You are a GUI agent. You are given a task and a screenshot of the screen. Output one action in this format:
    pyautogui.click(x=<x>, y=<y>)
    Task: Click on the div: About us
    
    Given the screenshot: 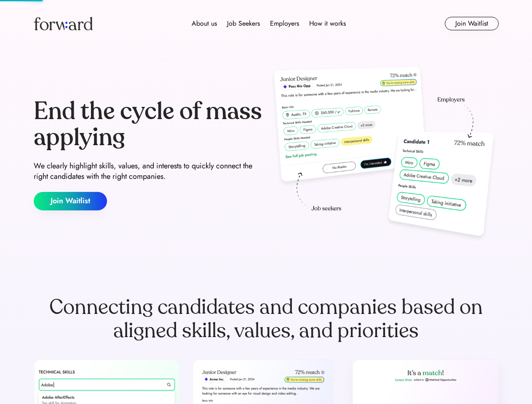 What is the action you would take?
    pyautogui.click(x=204, y=24)
    